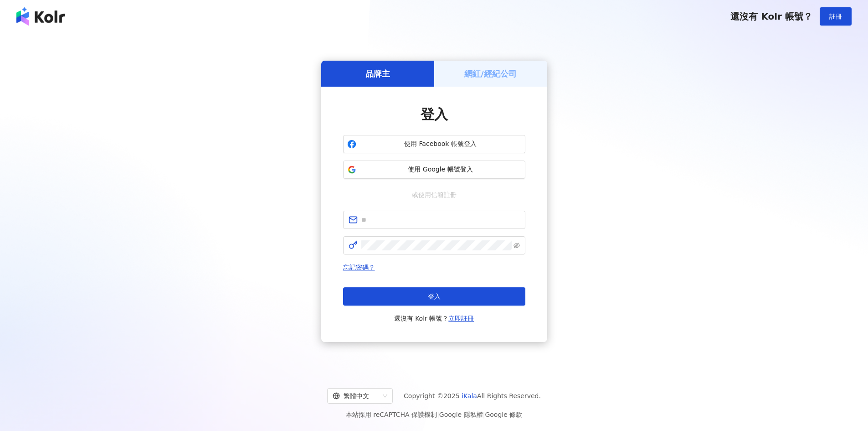 The height and width of the screenshot is (431, 868). Describe the element at coordinates (836, 17) in the screenshot. I see `span: 註冊` at that location.